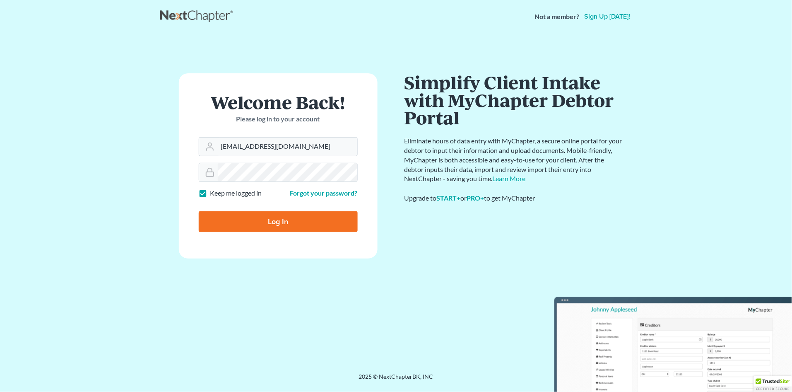 This screenshot has height=392, width=792. What do you see at coordinates (557, 17) in the screenshot?
I see `strong: Not a member?` at bounding box center [557, 17].